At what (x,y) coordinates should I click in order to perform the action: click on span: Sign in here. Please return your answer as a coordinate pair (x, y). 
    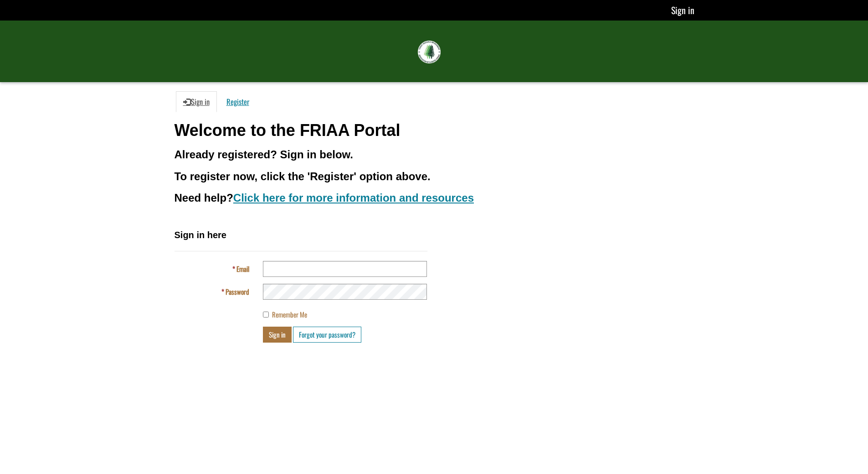
    Looking at the image, I should click on (201, 235).